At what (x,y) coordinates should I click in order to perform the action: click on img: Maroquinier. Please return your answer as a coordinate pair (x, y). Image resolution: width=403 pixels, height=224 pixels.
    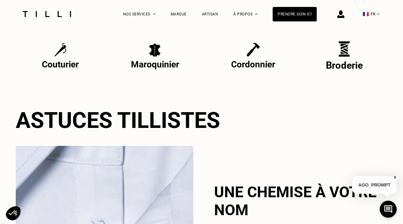
    Looking at the image, I should click on (155, 49).